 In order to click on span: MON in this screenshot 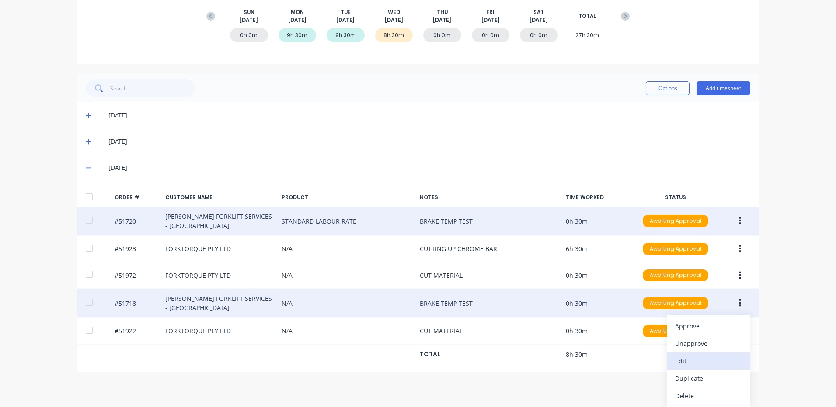, I will do `click(297, 12)`.